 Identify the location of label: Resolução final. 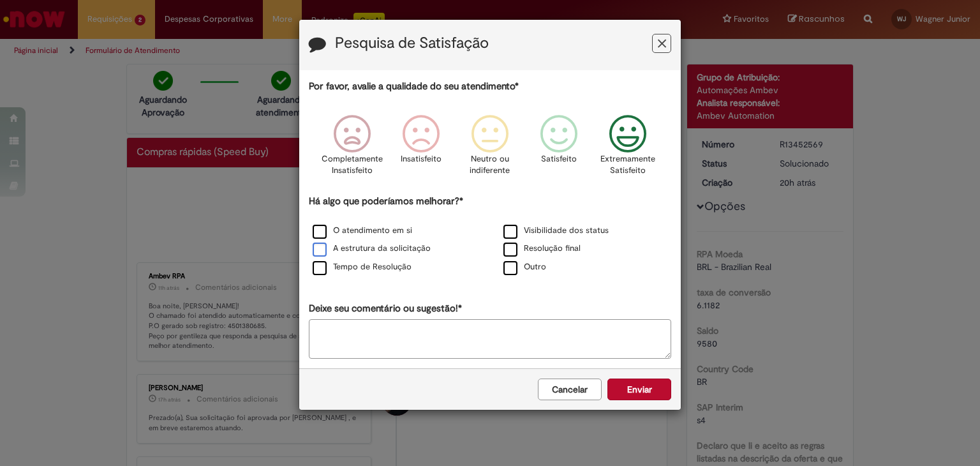
(542, 248).